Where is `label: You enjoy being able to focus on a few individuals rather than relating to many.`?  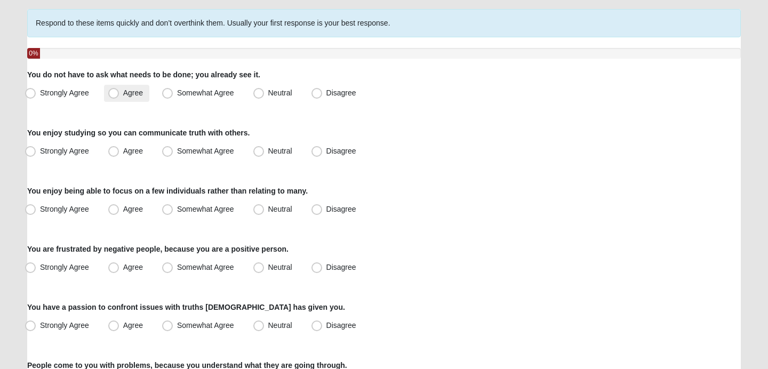 label: You enjoy being able to focus on a few individuals rather than relating to many. is located at coordinates (168, 191).